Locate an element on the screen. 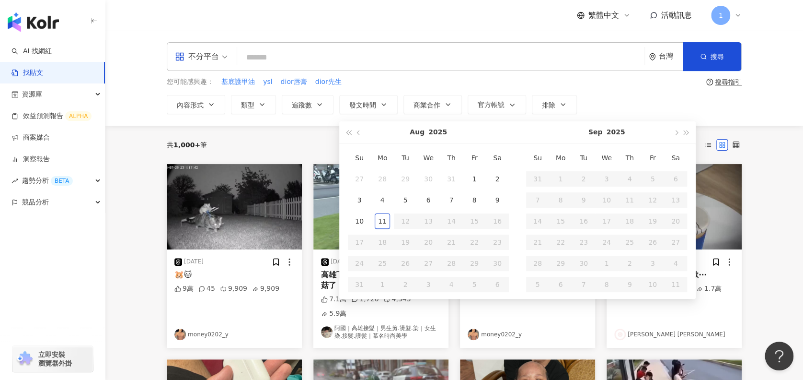  span: question-circle is located at coordinates (710, 82).